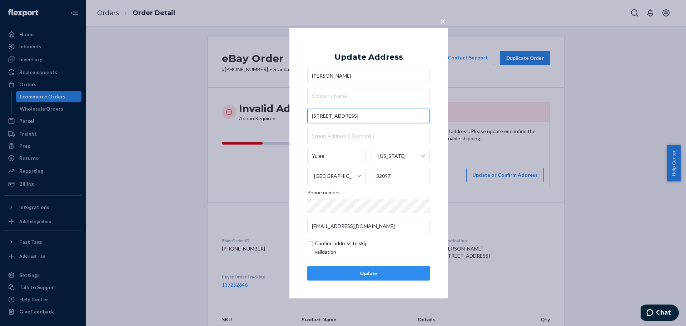  I want to click on input: ZIP Code, so click(401, 176).